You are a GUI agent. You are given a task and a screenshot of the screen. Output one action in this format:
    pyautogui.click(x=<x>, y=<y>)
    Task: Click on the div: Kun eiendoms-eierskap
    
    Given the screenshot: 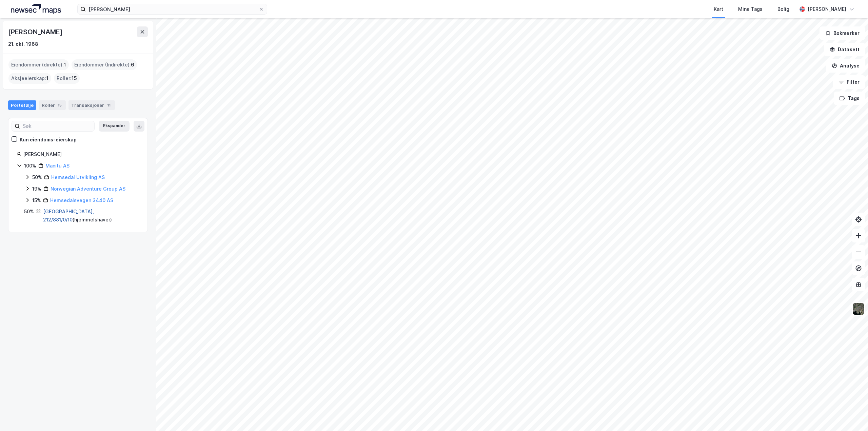 What is the action you would take?
    pyautogui.click(x=48, y=140)
    